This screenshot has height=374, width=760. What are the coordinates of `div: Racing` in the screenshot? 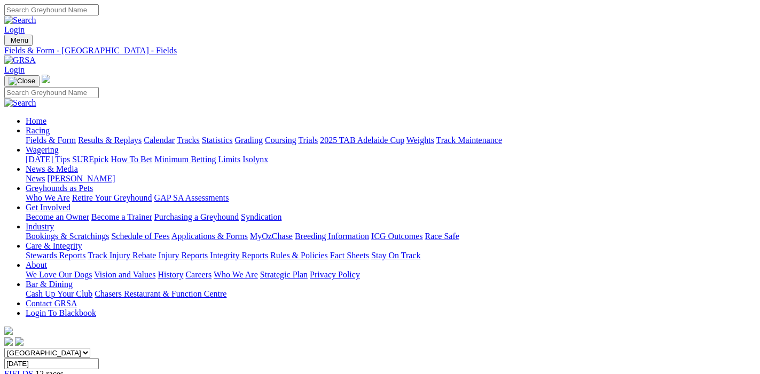 It's located at (390, 140).